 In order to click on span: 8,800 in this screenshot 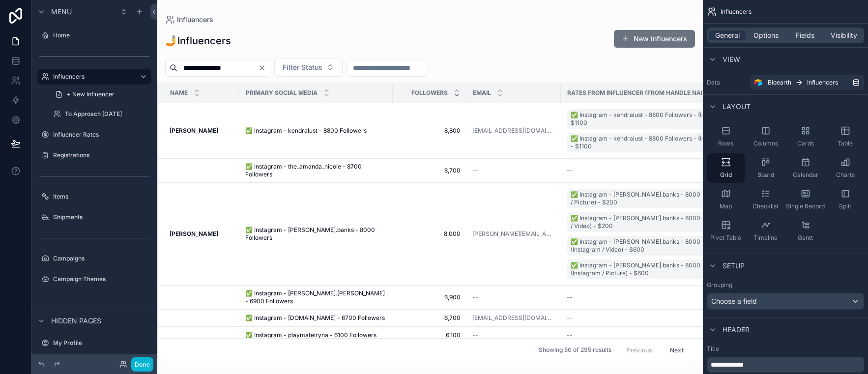, I will do `click(430, 131)`.